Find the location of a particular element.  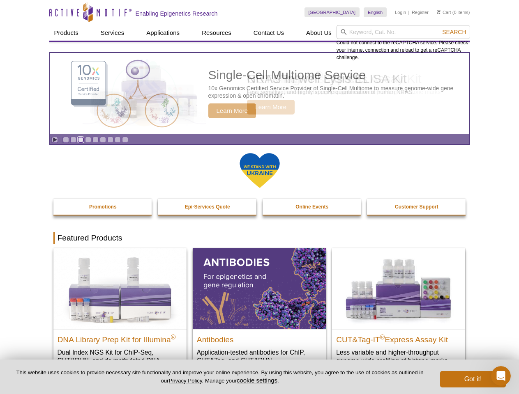

p: Application-tested antibodies for ChIP, CUT&Tag, and CUT&RUN. is located at coordinates (259, 356).